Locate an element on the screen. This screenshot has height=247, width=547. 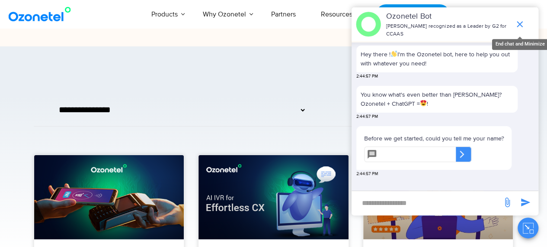
img: header is located at coordinates (368, 24).